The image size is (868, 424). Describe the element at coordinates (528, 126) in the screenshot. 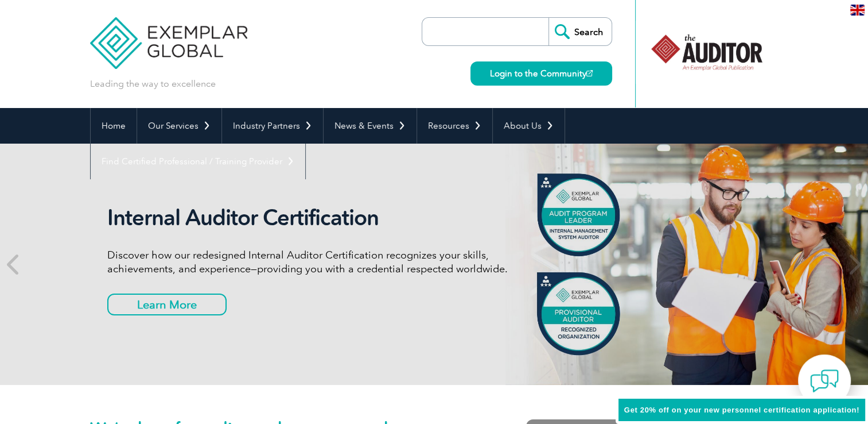

I see `a: About Us` at that location.